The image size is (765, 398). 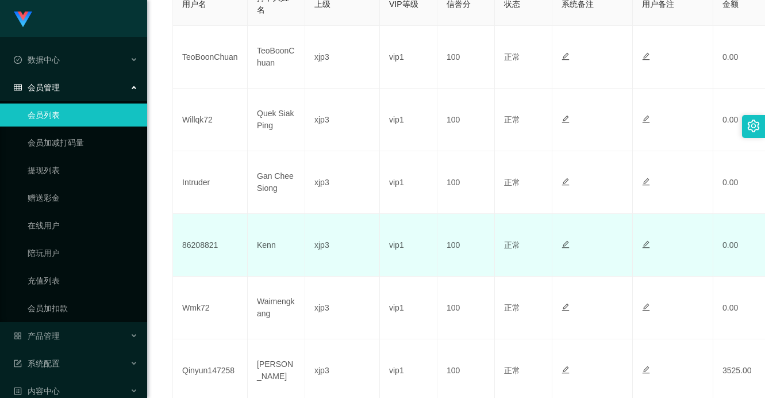 What do you see at coordinates (83, 198) in the screenshot?
I see `a: 赠送彩金` at bounding box center [83, 198].